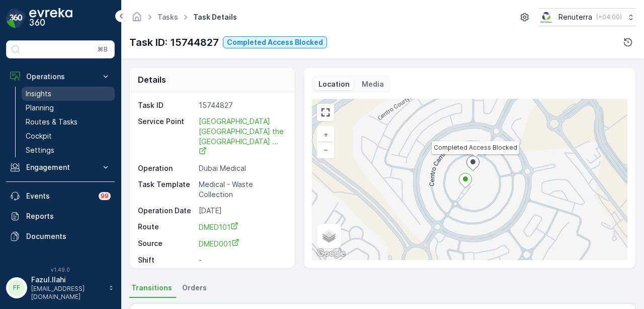 The height and width of the screenshot is (309, 644). Describe the element at coordinates (60, 167) in the screenshot. I see `p: Engagement` at that location.